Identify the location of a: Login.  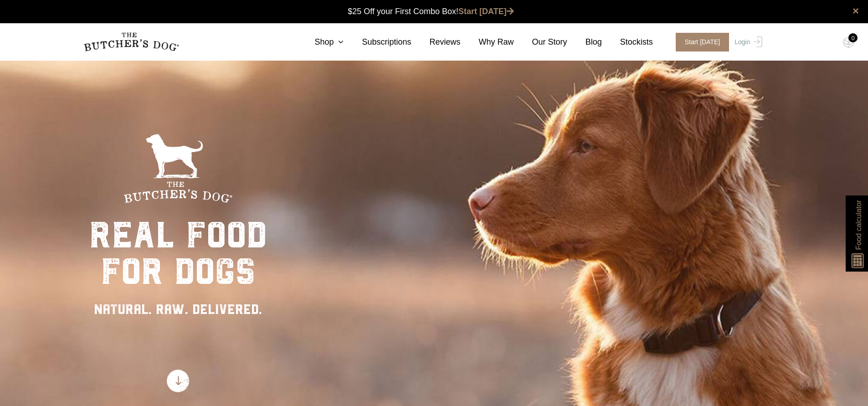
(747, 42).